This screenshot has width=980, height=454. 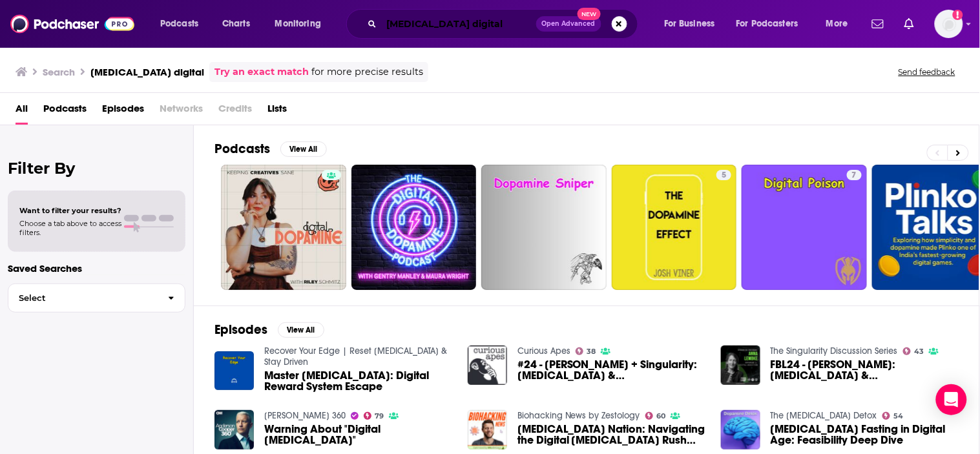 I want to click on img: Warning About "Digital Dopamine", so click(x=234, y=430).